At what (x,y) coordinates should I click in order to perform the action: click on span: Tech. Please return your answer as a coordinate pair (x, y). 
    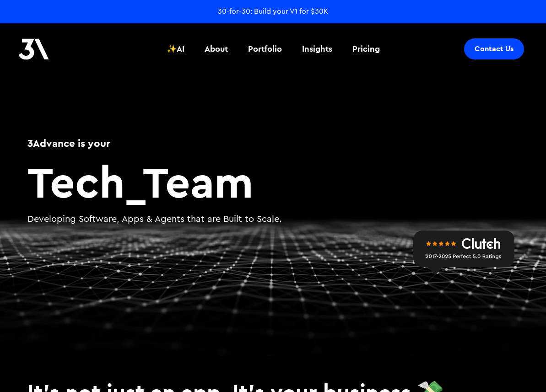
    Looking at the image, I should click on (76, 181).